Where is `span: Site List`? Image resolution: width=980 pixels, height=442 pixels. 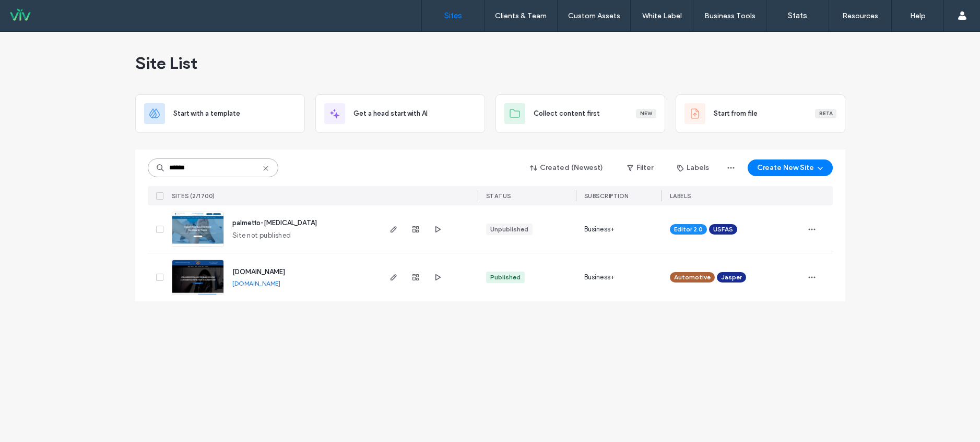
span: Site List is located at coordinates (166, 63).